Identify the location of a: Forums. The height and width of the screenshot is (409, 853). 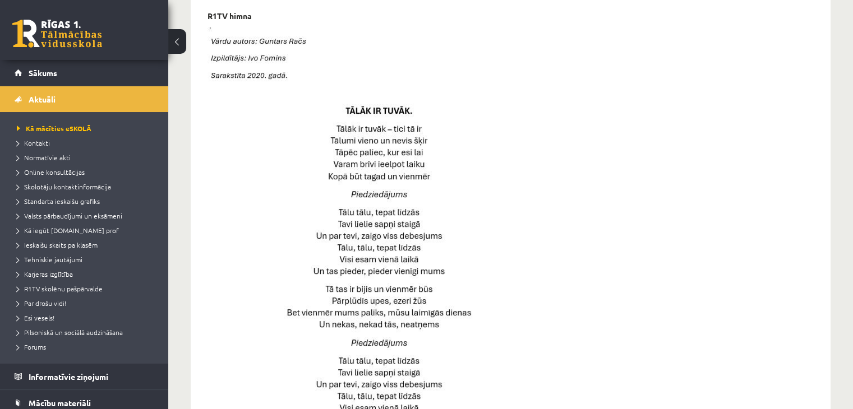
(87, 347).